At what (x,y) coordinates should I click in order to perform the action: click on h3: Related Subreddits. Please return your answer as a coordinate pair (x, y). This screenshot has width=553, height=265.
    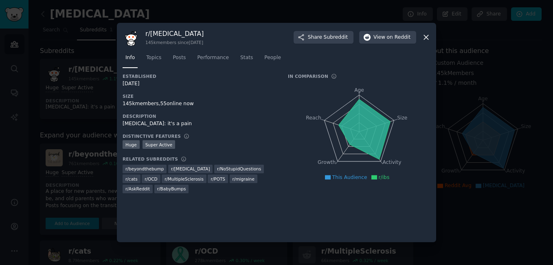
    Looking at the image, I should click on (150, 159).